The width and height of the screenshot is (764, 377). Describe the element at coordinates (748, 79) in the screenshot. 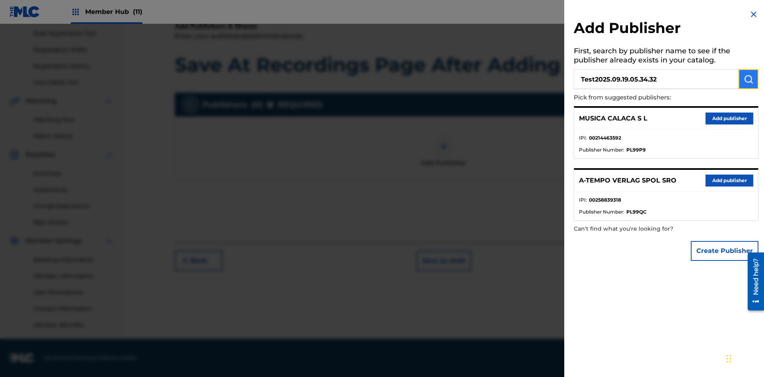

I see `img: Search Works` at that location.